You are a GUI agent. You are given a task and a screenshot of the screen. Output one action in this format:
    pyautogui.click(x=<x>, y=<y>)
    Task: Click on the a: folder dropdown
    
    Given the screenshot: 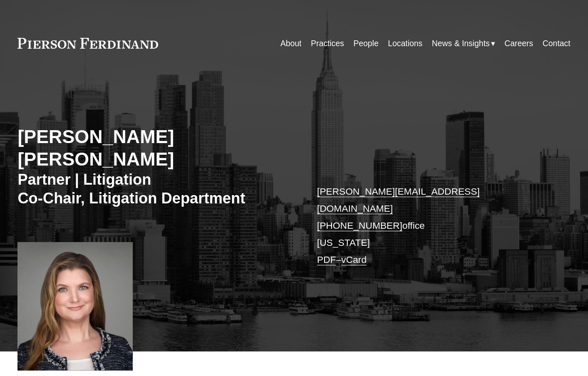 What is the action you would take?
    pyautogui.click(x=463, y=43)
    